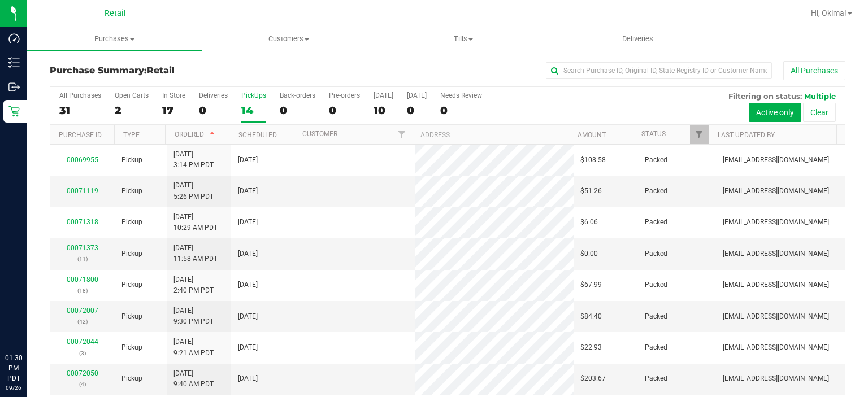  Describe the element at coordinates (765, 96) in the screenshot. I see `span: Filtering on status:` at that location.